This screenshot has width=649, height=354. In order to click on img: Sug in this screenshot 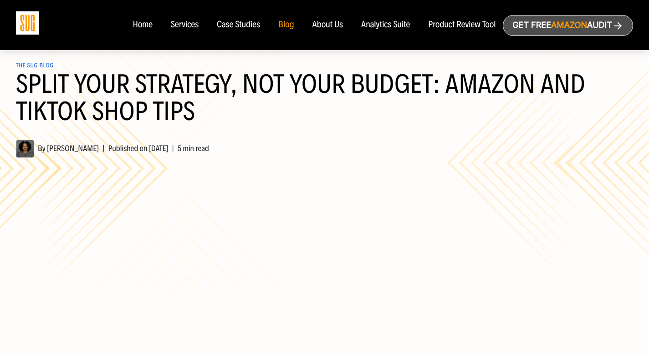, I will do `click(27, 23)`.